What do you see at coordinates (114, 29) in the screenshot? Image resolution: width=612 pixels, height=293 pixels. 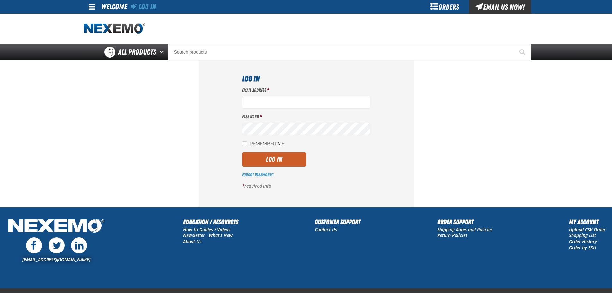 I see `img: Nexemo logo` at bounding box center [114, 29].